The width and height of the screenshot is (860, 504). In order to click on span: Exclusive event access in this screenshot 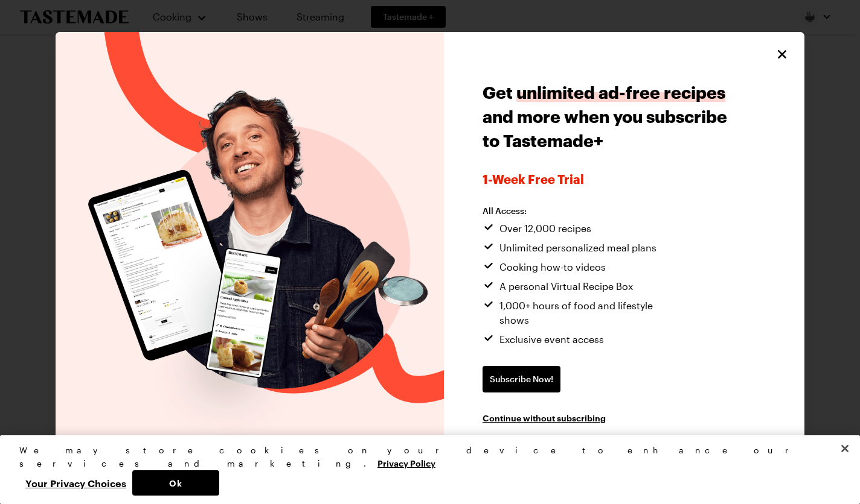, I will do `click(551, 340)`.